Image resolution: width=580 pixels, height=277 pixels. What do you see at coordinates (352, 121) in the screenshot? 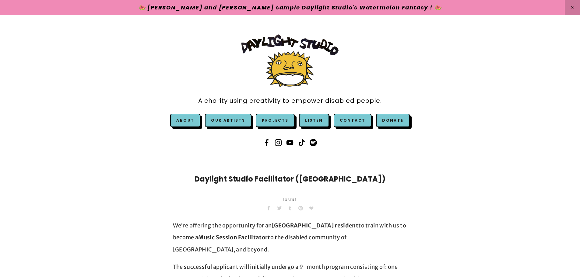
I see `a: Contact` at bounding box center [352, 121].